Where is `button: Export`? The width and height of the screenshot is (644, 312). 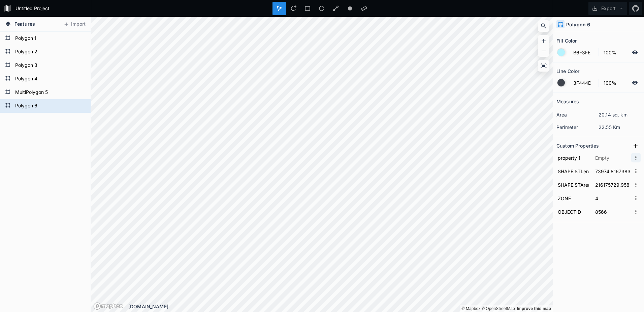 button: Export is located at coordinates (608, 9).